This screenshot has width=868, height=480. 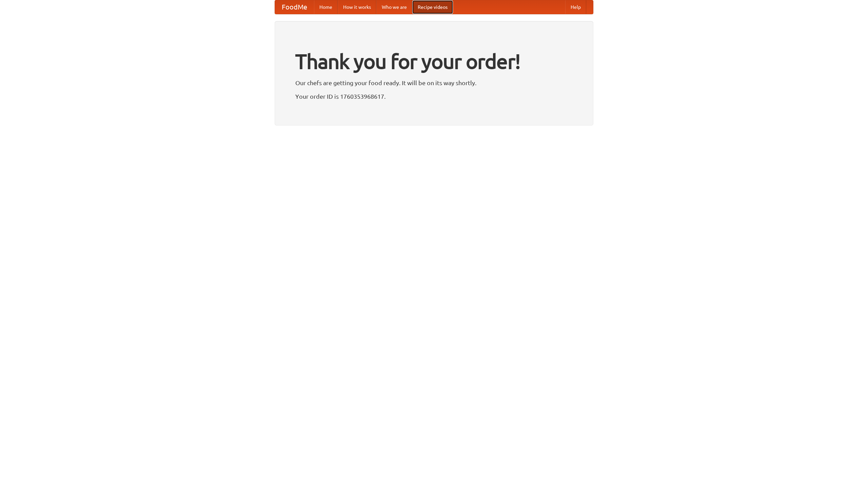 I want to click on h1: Thank you for your order!, so click(x=434, y=61).